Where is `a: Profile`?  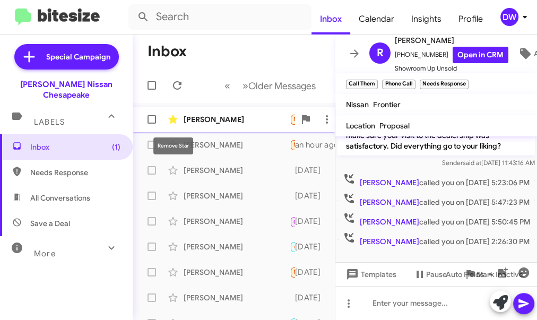
a: Profile is located at coordinates (471, 19).